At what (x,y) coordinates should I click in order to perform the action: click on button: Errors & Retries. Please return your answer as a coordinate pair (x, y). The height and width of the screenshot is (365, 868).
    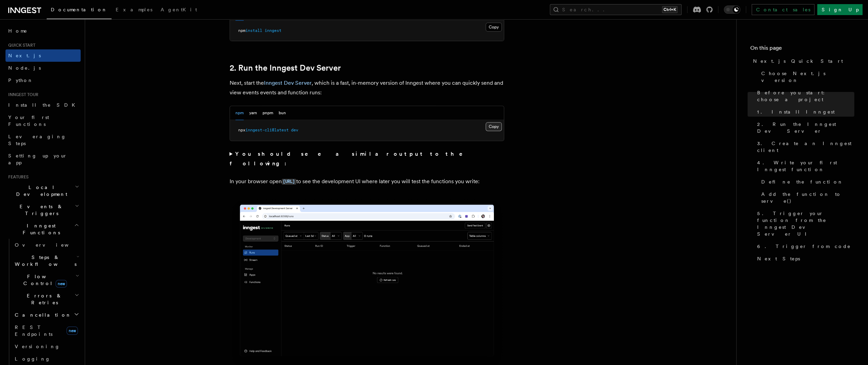
    Looking at the image, I should click on (46, 299).